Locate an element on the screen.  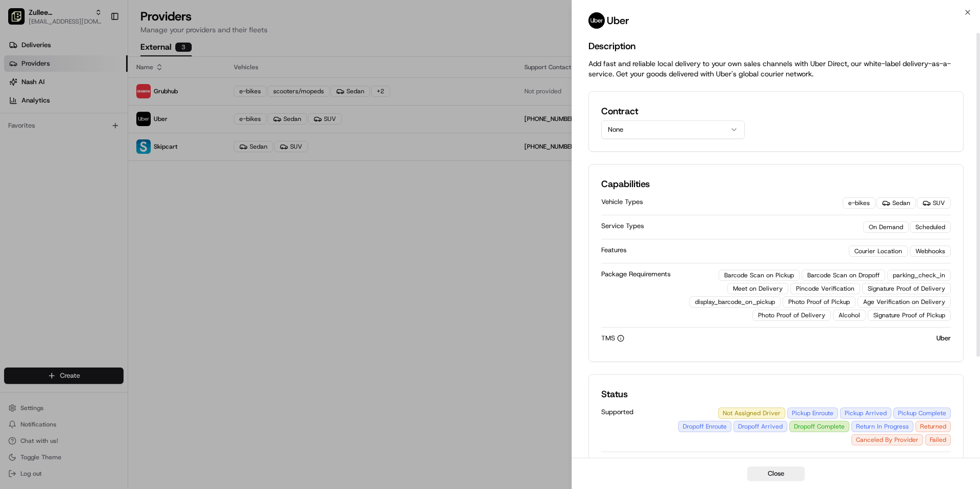
p: Welcome 👋 is located at coordinates (99, 49).